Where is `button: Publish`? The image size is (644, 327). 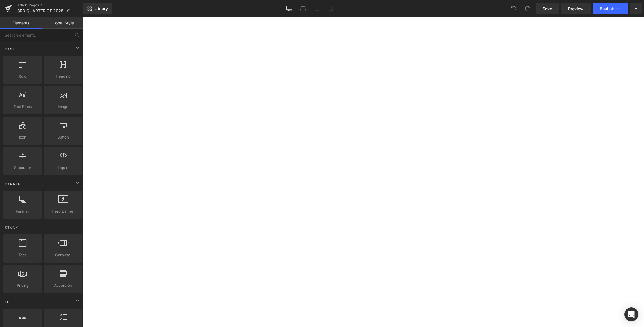
button: Publish is located at coordinates (610, 8).